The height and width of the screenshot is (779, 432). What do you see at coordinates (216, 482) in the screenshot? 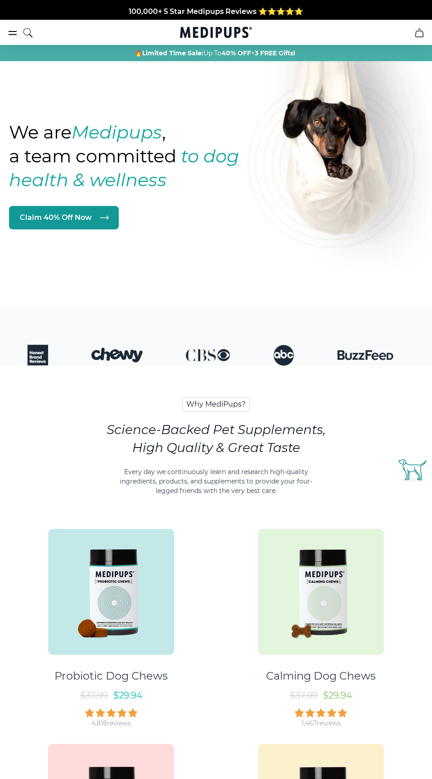
I see `p: Every day we continuously learn and research high-quality ingredients, products, and supplements ...` at bounding box center [216, 482].